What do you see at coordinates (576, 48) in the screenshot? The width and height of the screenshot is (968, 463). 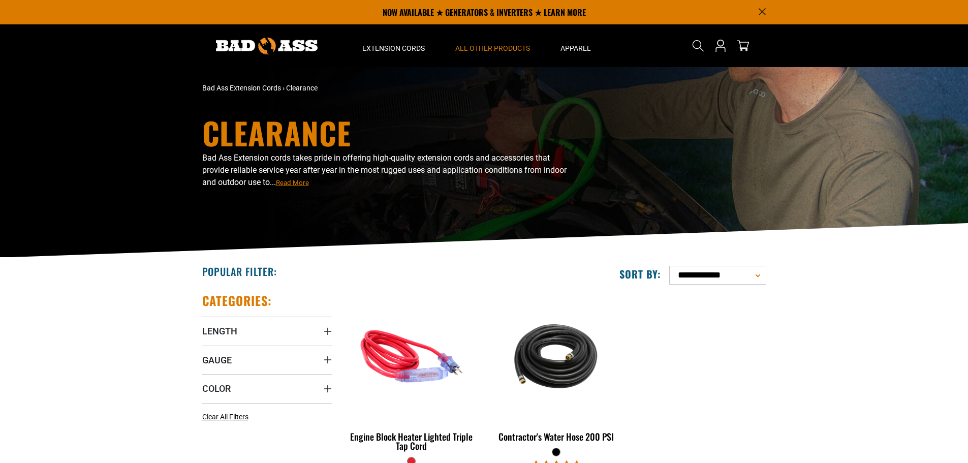 I see `span: Apparel` at bounding box center [576, 48].